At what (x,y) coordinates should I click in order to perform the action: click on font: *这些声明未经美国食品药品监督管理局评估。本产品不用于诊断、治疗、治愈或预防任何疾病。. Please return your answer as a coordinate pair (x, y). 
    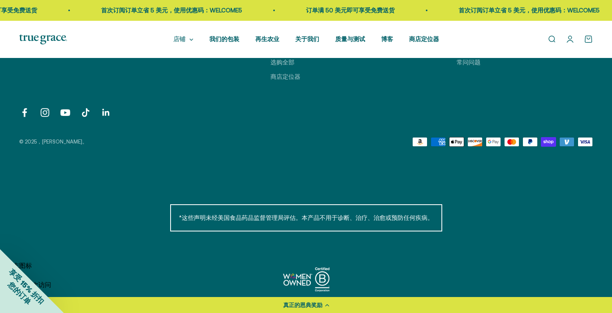
    Looking at the image, I should click on (306, 217).